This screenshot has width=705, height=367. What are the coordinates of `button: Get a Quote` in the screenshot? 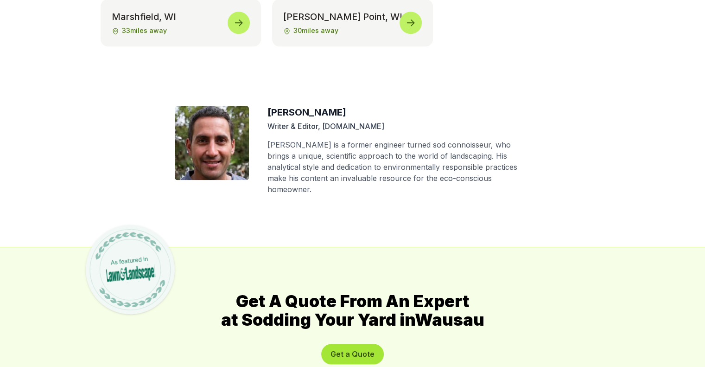 It's located at (352, 354).